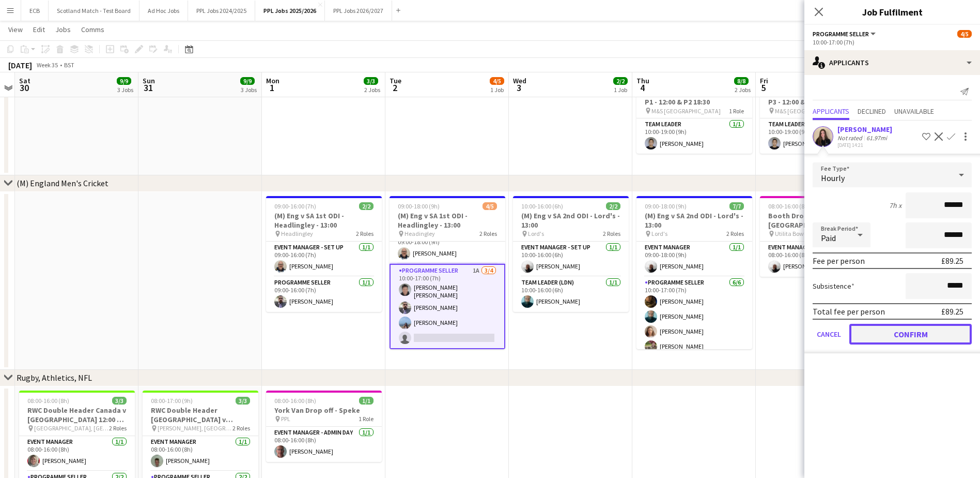 The image size is (980, 478). What do you see at coordinates (16, 30) in the screenshot?
I see `a: View` at bounding box center [16, 30].